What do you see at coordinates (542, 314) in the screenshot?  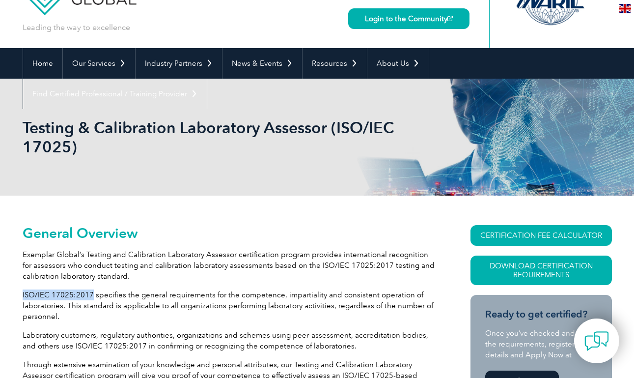 I see `h3: Ready to get certified?` at bounding box center [542, 314].